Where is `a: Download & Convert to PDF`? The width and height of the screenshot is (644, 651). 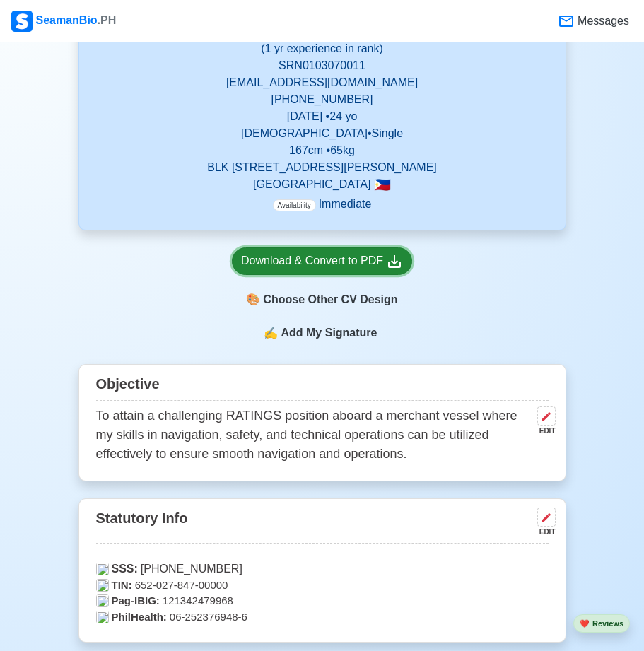 a: Download & Convert to PDF is located at coordinates (322, 261).